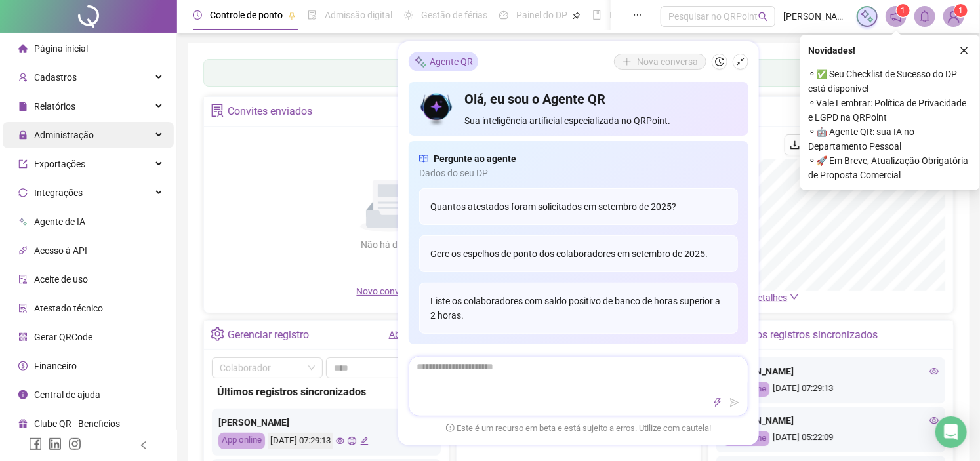 The image size is (980, 461). Describe the element at coordinates (578, 254) in the screenshot. I see `div: Gere os espelhos de ponto dos colaboradores em setembro de 2025.` at that location.